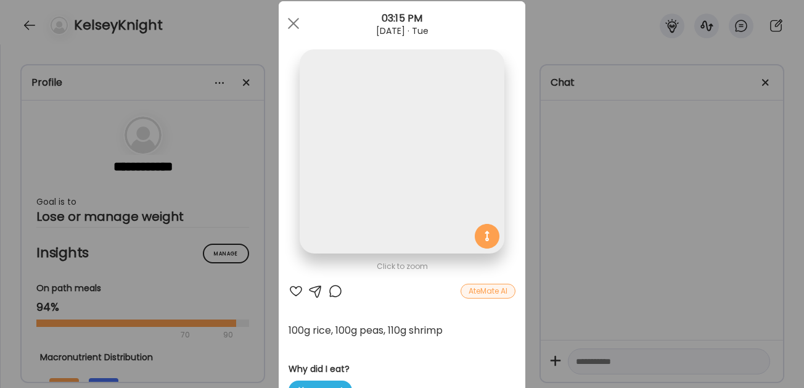 Image resolution: width=804 pixels, height=388 pixels. I want to click on h3: Why did I eat?, so click(402, 369).